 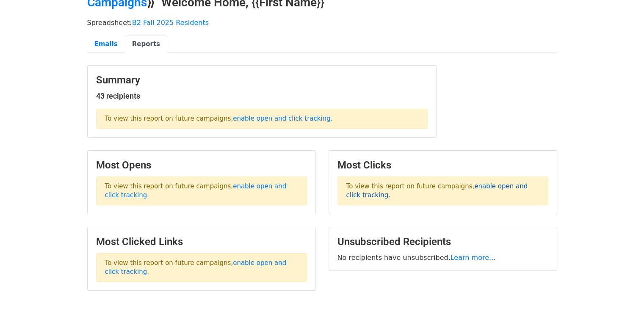 What do you see at coordinates (443, 241) in the screenshot?
I see `h3: Unsubscribed Recipients` at bounding box center [443, 241].